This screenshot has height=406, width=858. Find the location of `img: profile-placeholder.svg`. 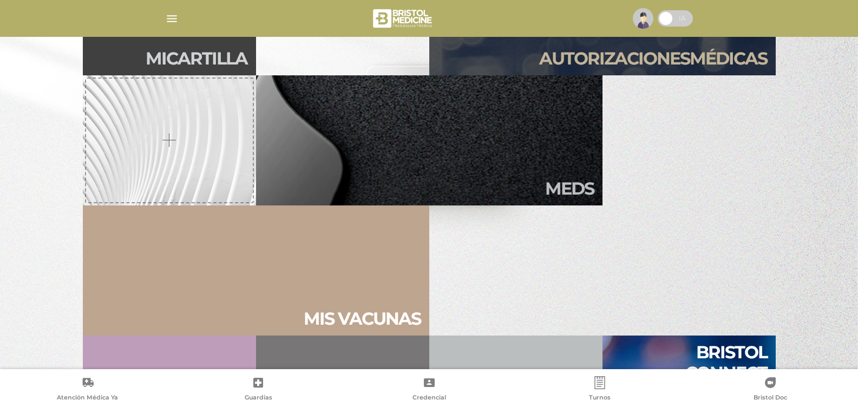

img: profile-placeholder.svg is located at coordinates (643, 18).